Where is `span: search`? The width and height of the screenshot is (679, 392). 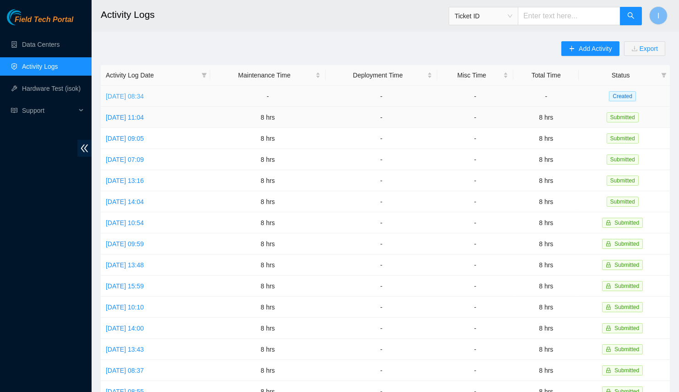
span: search is located at coordinates (631, 16).